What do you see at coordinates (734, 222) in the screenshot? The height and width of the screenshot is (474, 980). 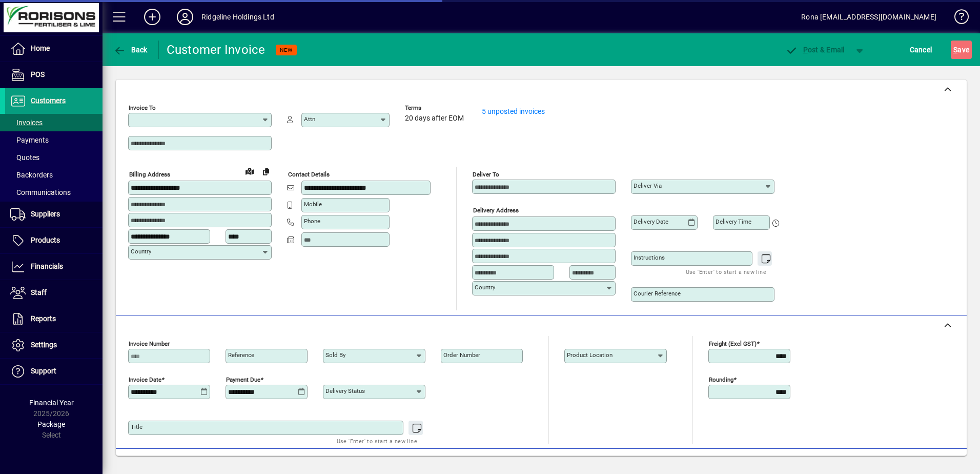 I see `mat-label: Delivery time` at bounding box center [734, 222].